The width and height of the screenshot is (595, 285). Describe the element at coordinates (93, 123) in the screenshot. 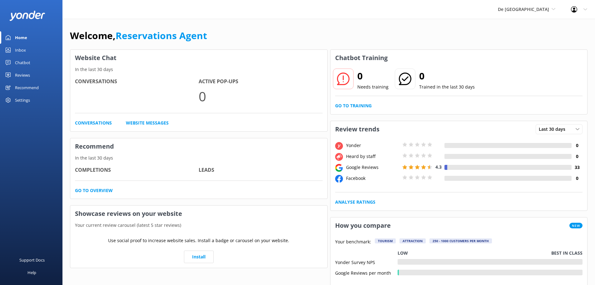

I see `a: Conversations` at that location.